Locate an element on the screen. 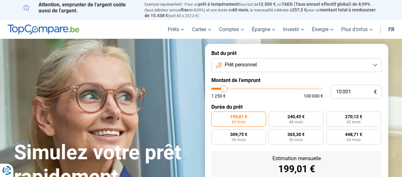 The width and height of the screenshot is (402, 177). p: Attention, emprunter de l'argent coûte aussi de l'argent. is located at coordinates (80, 8).